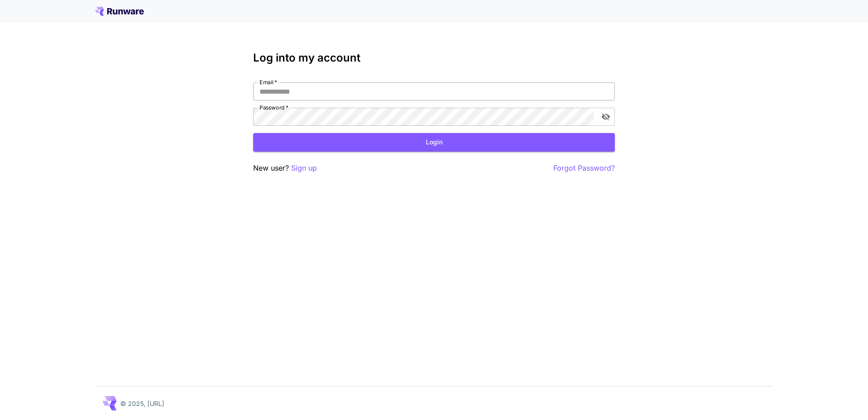 This screenshot has width=868, height=420. I want to click on button: Sign up, so click(304, 168).